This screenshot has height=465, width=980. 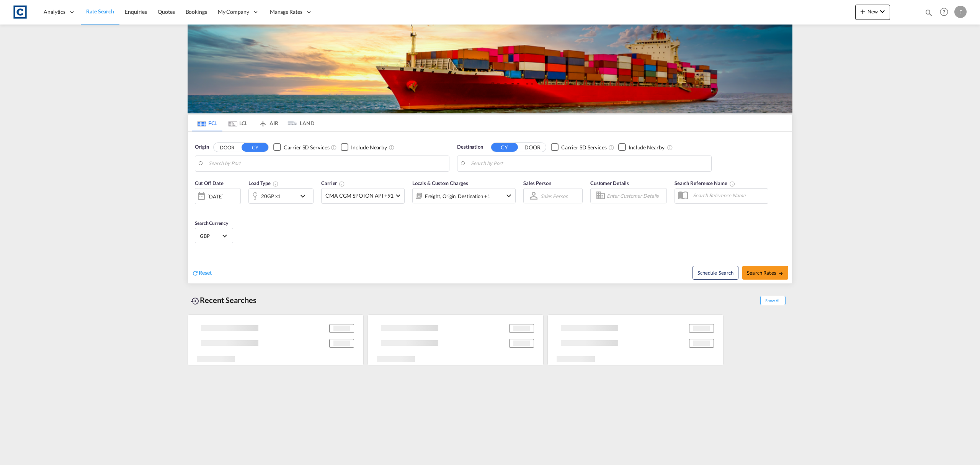 I want to click on span: GBP, so click(x=210, y=236).